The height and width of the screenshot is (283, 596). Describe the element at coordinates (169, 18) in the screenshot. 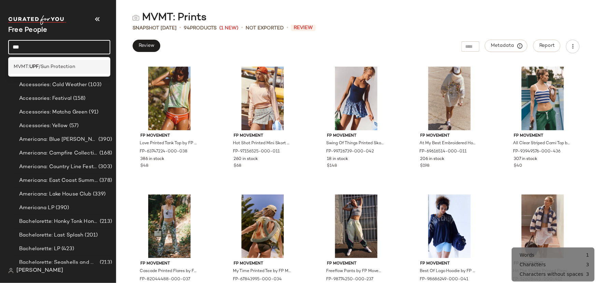

I see `div: MVMT: Prints` at that location.